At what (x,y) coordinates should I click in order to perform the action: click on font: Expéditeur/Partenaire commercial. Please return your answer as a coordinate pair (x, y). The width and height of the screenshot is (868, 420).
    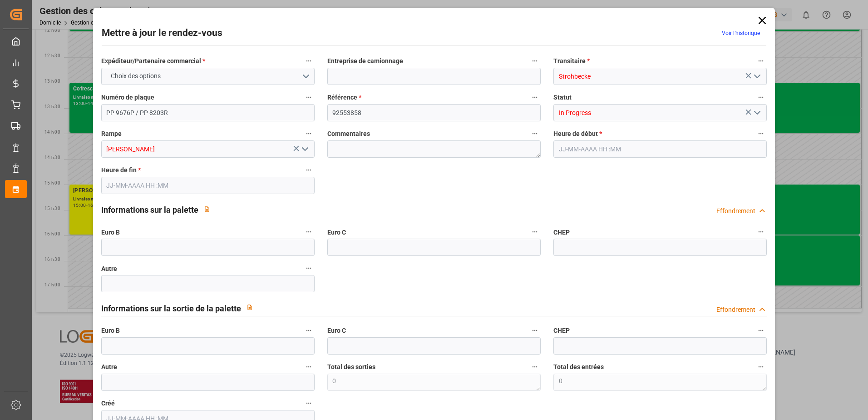
    Looking at the image, I should click on (151, 61).